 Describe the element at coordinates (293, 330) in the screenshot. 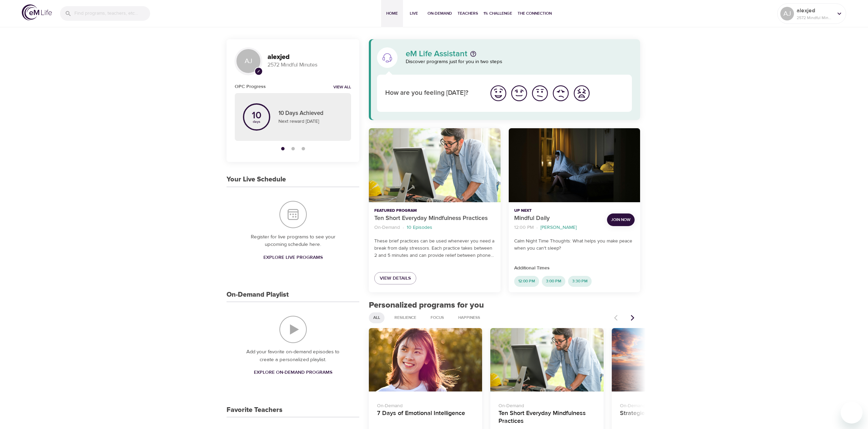

I see `img: On-Demand Playlist` at that location.